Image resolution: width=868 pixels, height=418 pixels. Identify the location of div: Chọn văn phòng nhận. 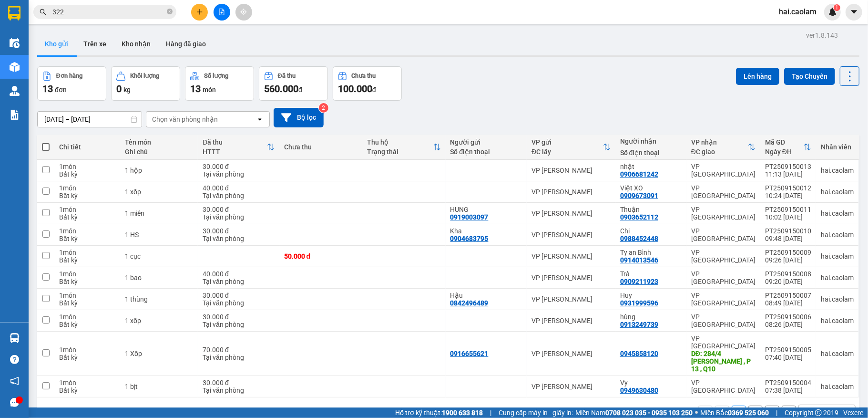
(185, 119).